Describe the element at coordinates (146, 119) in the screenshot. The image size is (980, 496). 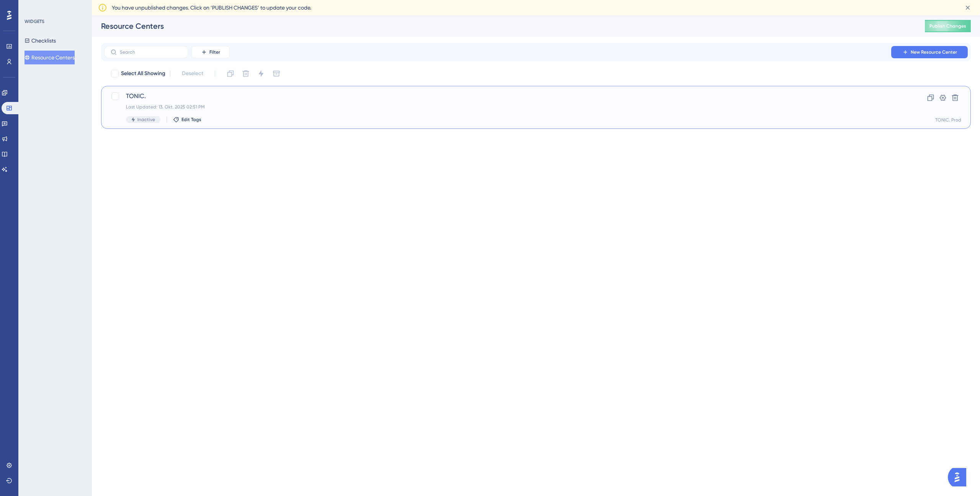
I see `span: Inactive` at that location.